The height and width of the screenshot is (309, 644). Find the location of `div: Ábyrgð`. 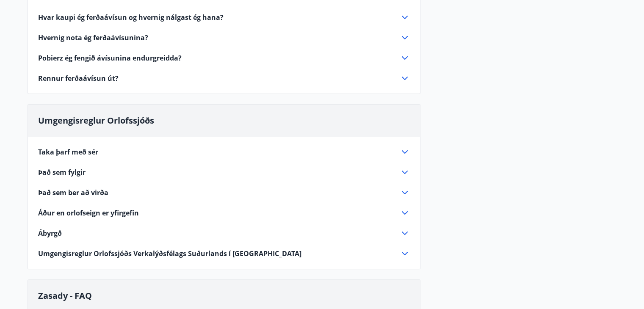

div: Ábyrgð is located at coordinates (224, 233).